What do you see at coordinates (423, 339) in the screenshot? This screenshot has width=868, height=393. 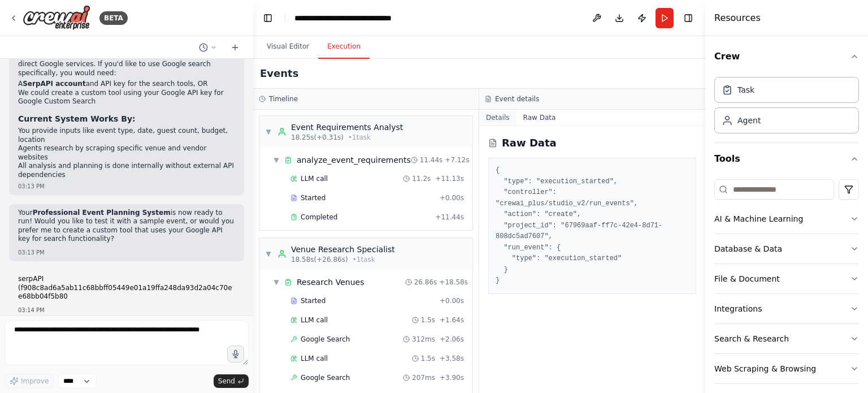 I see `span: 312ms` at bounding box center [423, 339].